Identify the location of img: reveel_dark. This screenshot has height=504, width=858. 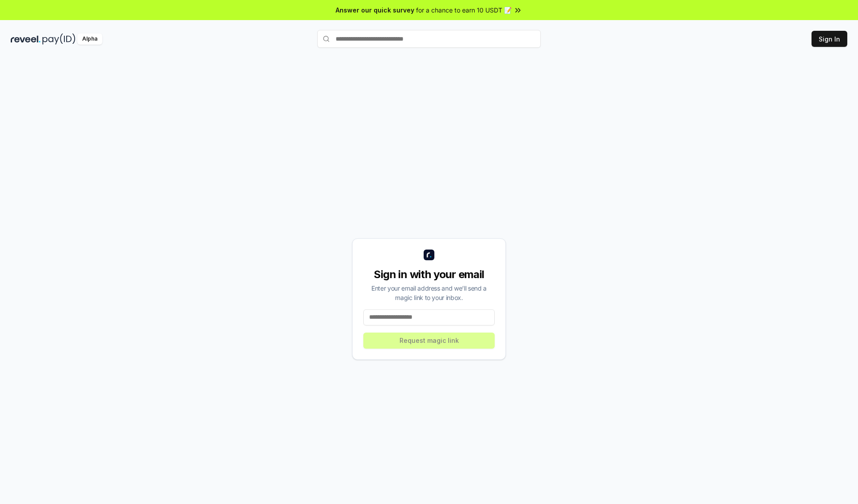
(26, 39).